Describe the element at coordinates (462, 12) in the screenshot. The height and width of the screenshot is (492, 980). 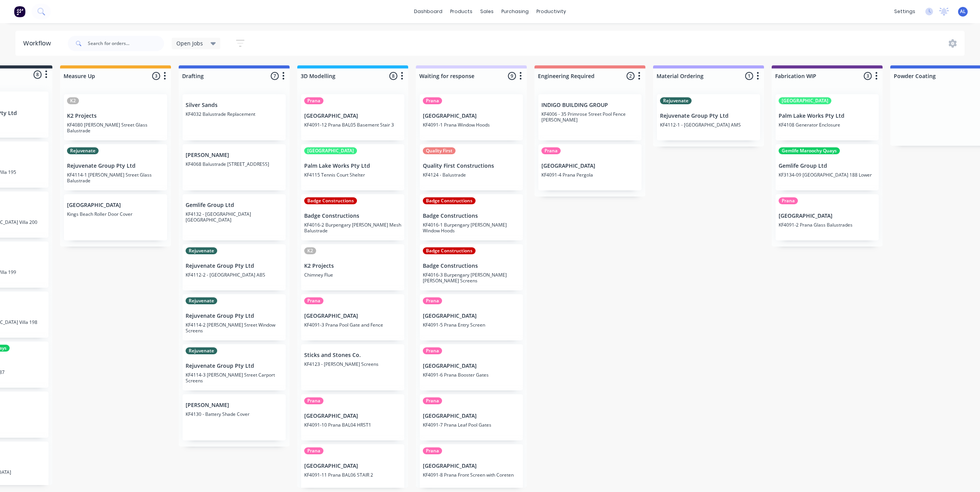
I see `div: products` at that location.